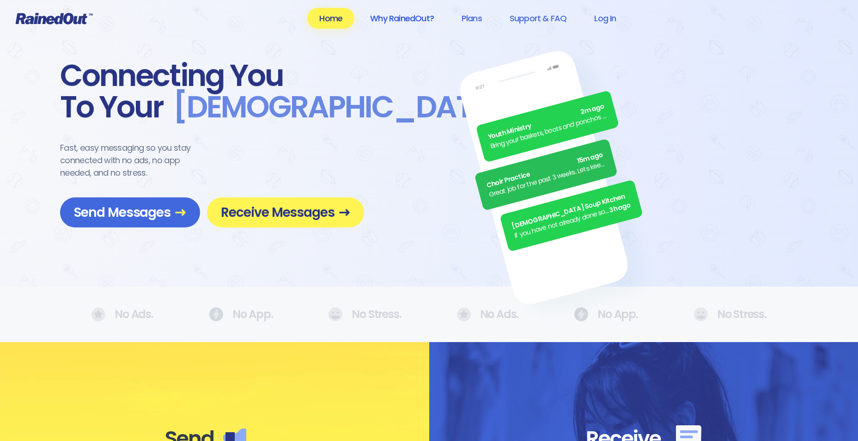 This screenshot has width=858, height=441. I want to click on span: Receive Messages, so click(286, 212).